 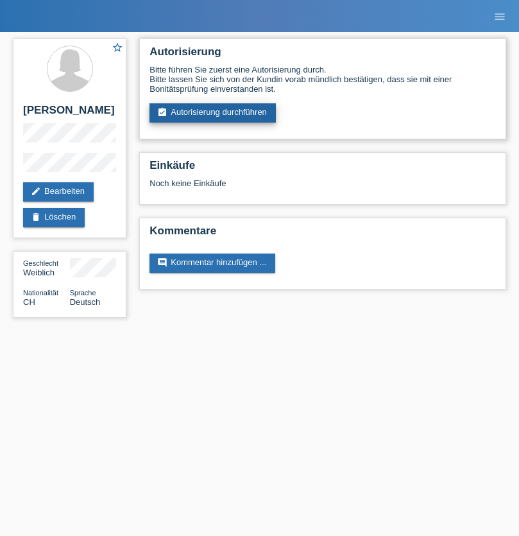 What do you see at coordinates (500, 17) in the screenshot?
I see `i: menu` at bounding box center [500, 17].